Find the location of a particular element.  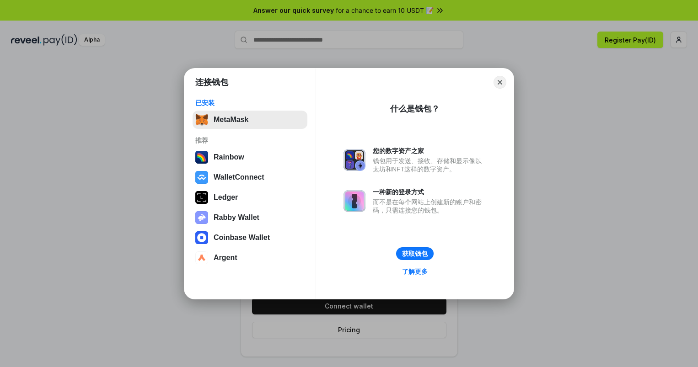

div: 推荐 is located at coordinates (250, 140).